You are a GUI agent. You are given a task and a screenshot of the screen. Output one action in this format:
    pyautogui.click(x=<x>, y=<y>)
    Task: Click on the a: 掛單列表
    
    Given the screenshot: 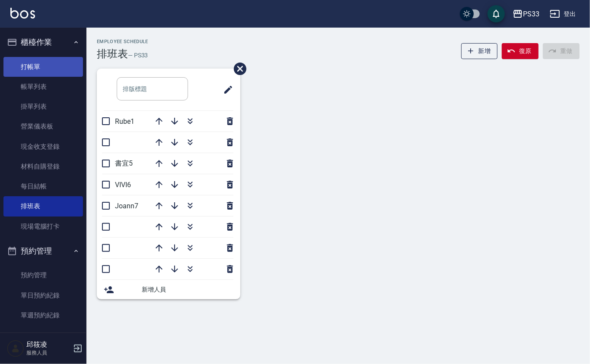 What is the action you would take?
    pyautogui.click(x=43, y=107)
    